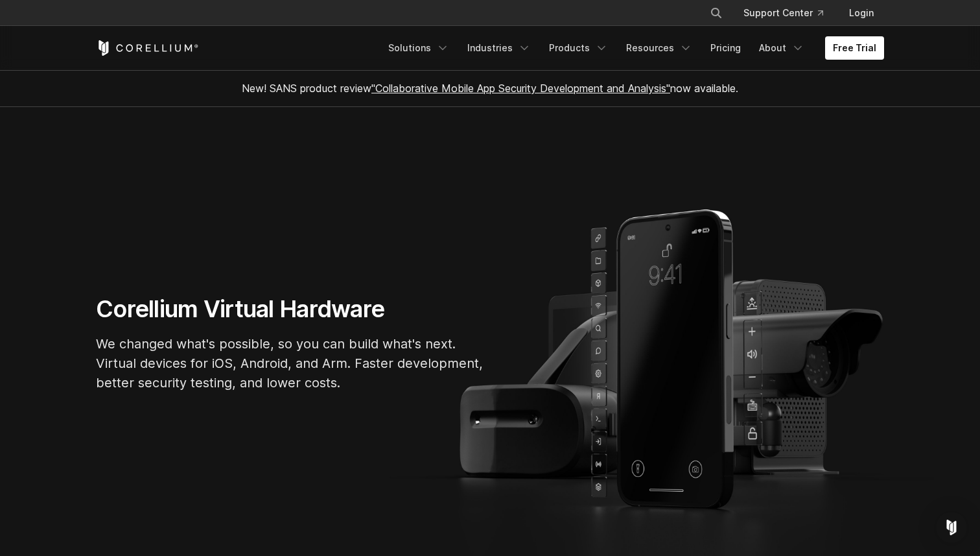  Describe the element at coordinates (490, 88) in the screenshot. I see `span: New! SANS product review now available.` at that location.